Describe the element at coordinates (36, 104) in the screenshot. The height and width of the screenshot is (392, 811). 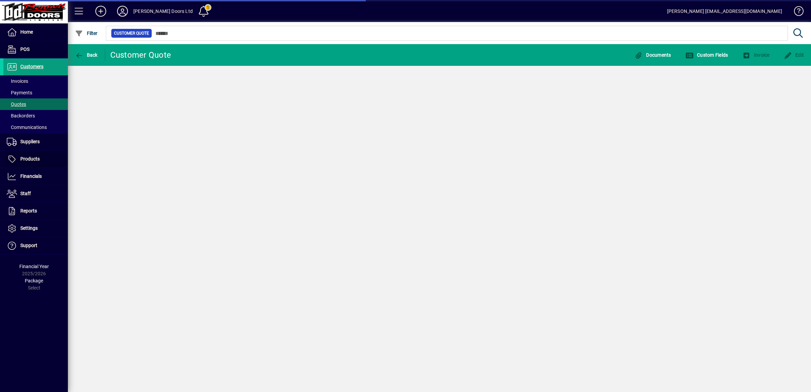
I see `a: Quotes` at that location.